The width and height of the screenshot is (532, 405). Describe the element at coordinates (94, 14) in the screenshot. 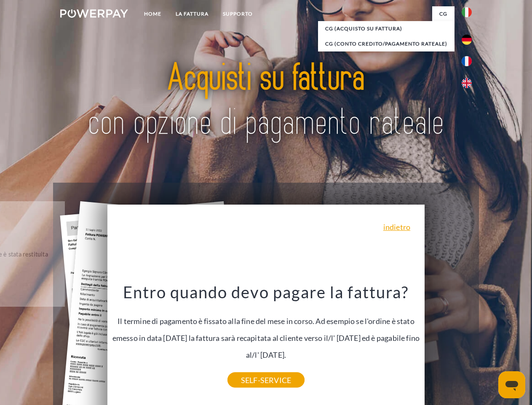

I see `img: logo-powerpay-white.svg` at that location.